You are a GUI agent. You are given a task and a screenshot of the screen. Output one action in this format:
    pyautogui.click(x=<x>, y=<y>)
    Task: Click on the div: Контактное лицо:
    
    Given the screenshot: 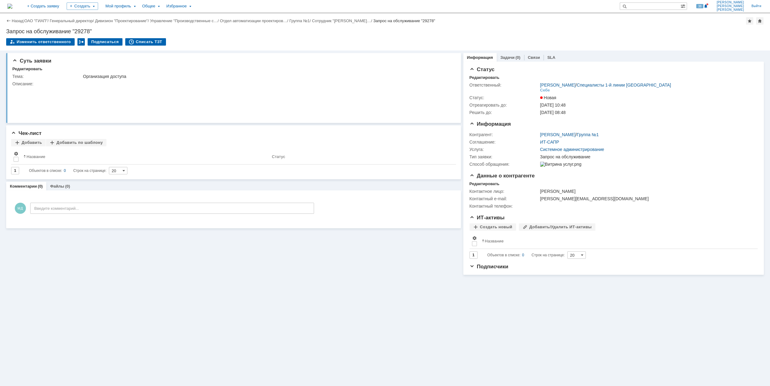 What is the action you would take?
    pyautogui.click(x=504, y=192)
    